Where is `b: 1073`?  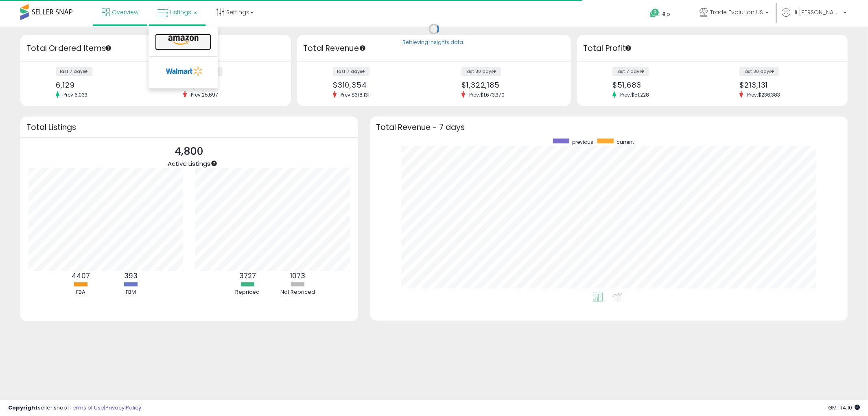 b: 1073 is located at coordinates (297, 275).